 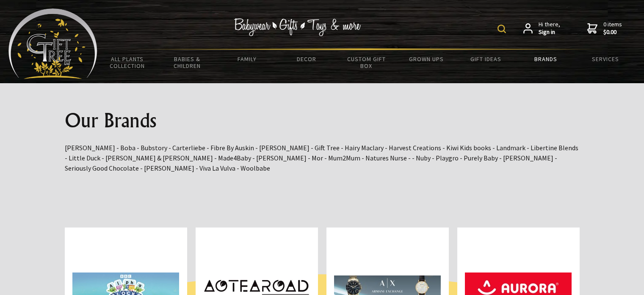 I want to click on a: Custom Gift Box, so click(x=366, y=62).